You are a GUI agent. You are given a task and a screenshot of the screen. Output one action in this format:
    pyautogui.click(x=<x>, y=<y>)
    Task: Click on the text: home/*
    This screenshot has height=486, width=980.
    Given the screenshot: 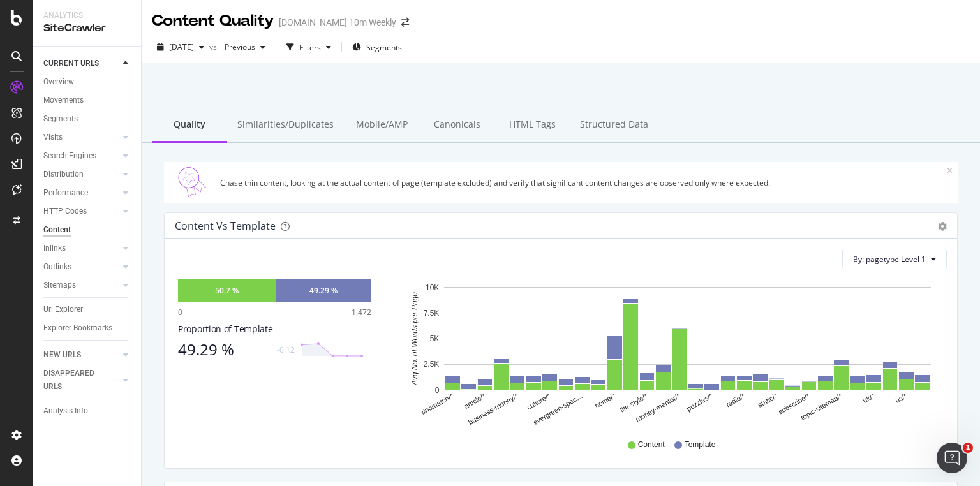 What is the action you would take?
    pyautogui.click(x=605, y=400)
    